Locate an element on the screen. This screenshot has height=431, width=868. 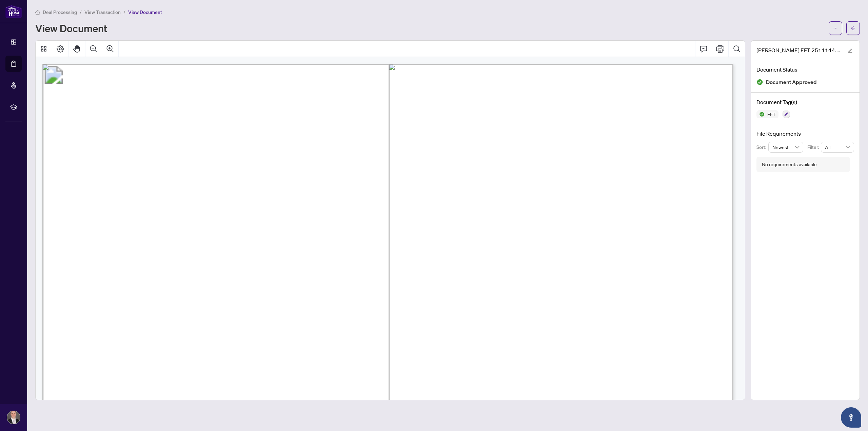
img: Status Icon is located at coordinates (761, 114).